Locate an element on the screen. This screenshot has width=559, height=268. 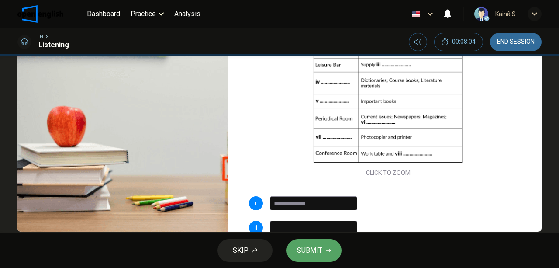
div: Kainã S. is located at coordinates (507, 14).